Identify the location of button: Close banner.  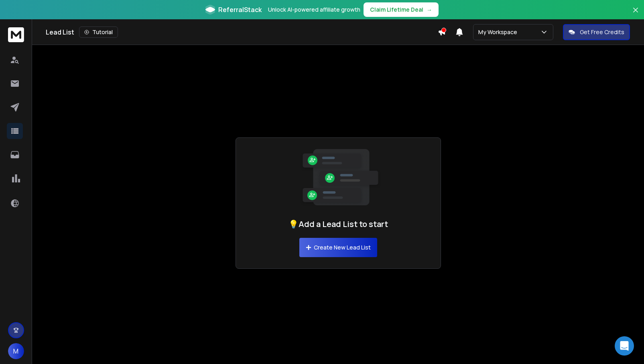
(636, 14).